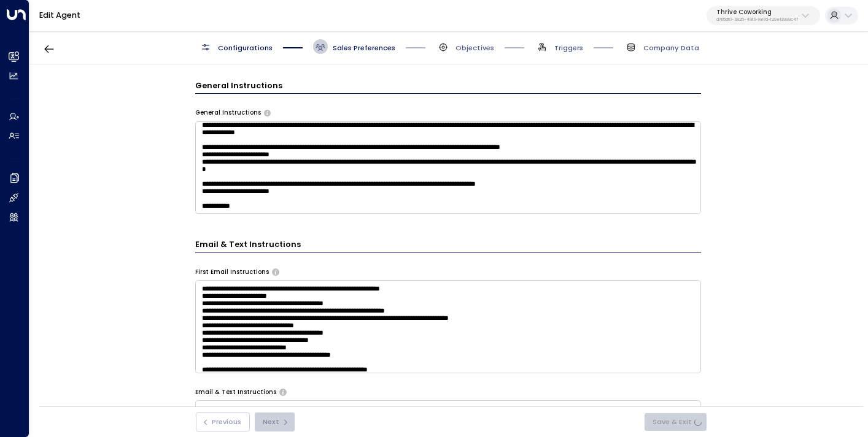  What do you see at coordinates (245, 48) in the screenshot?
I see `span: Configurations` at bounding box center [245, 48].